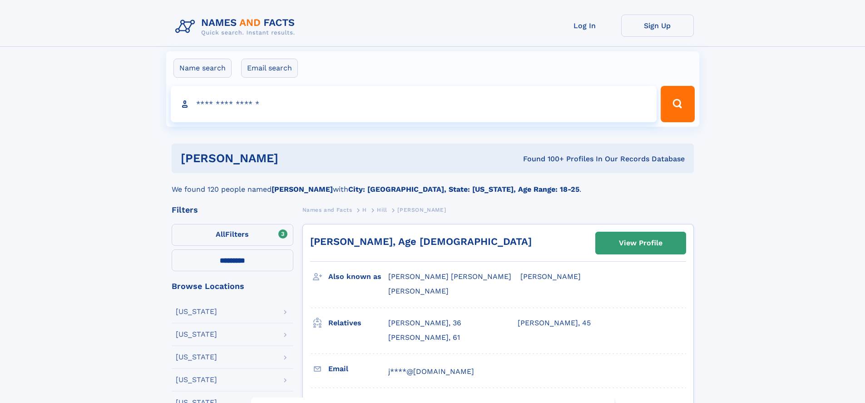  Describe the element at coordinates (382, 210) in the screenshot. I see `span: Hill` at that location.